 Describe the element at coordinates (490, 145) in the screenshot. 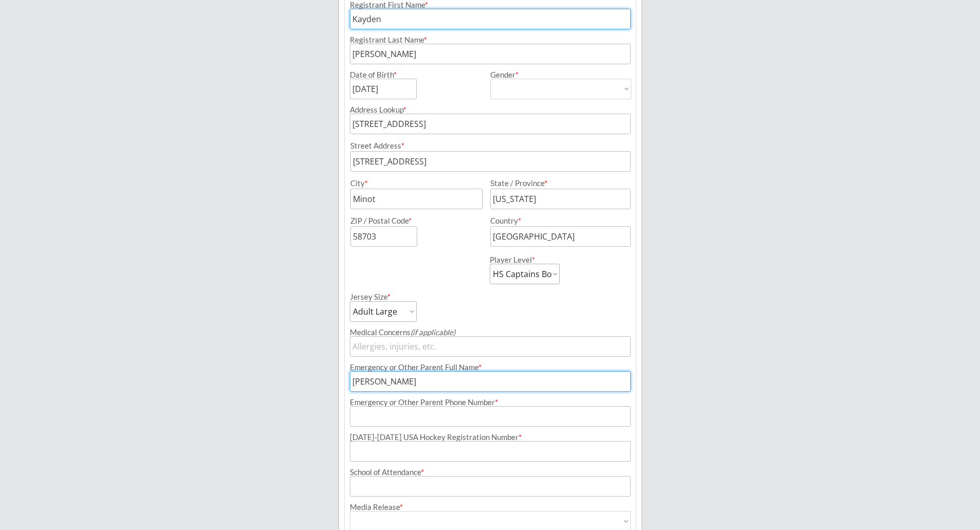

I see `div: Street Address` at that location.